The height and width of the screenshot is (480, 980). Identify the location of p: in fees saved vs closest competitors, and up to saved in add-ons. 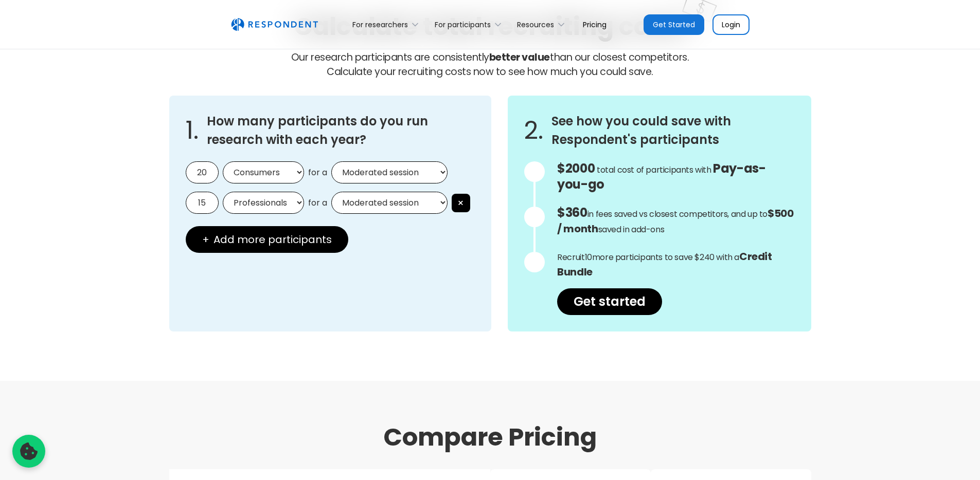
(675, 221).